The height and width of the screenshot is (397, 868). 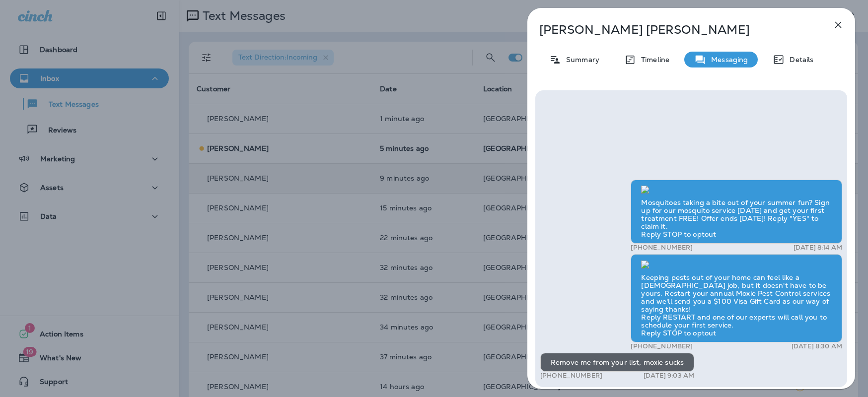 What do you see at coordinates (652, 60) in the screenshot?
I see `p: Timeline` at bounding box center [652, 60].